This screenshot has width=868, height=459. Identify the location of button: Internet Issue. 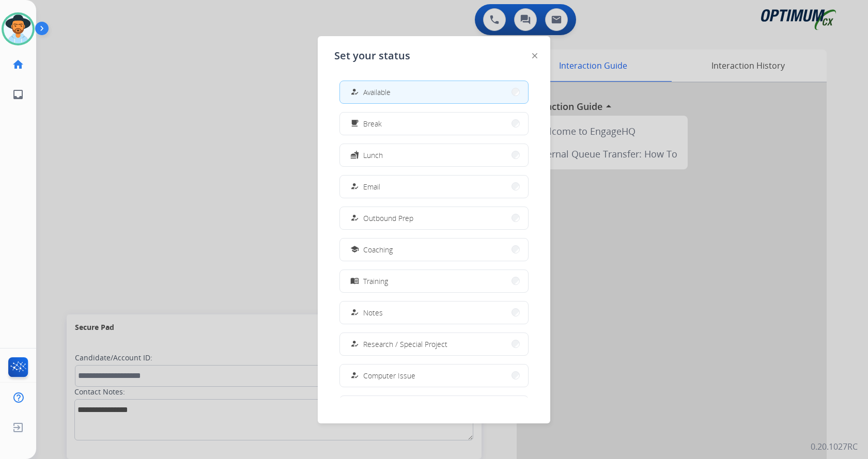
(434, 407).